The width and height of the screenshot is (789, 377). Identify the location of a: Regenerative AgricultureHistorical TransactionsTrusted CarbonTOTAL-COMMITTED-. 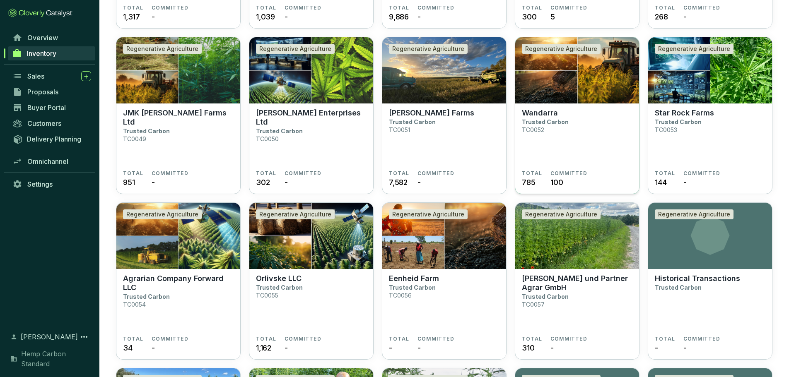
(709, 281).